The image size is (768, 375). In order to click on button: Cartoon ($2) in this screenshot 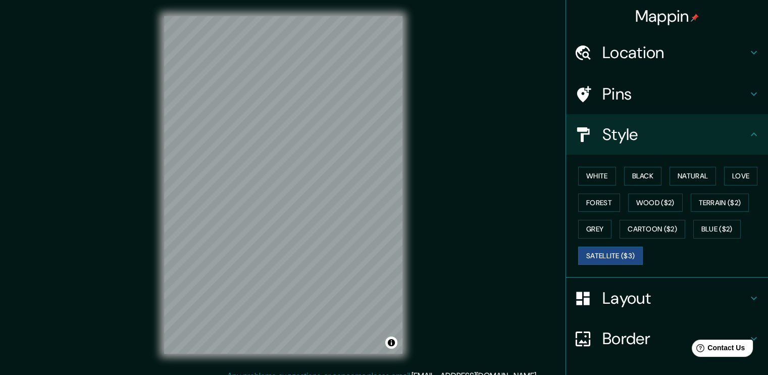, I will do `click(652, 229)`.